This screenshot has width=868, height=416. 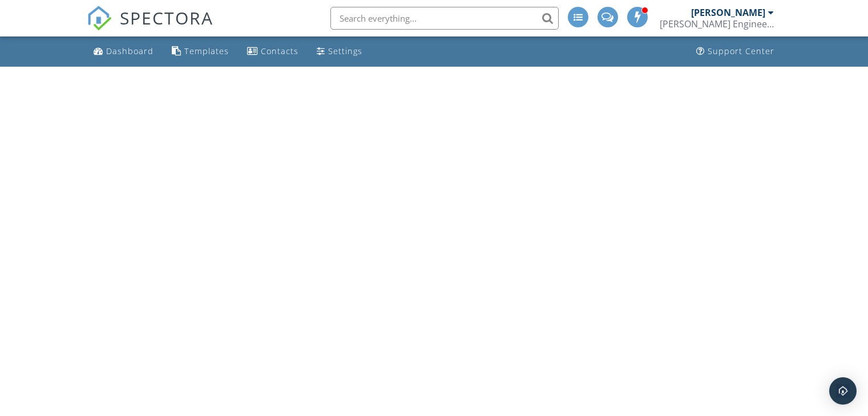 What do you see at coordinates (206, 51) in the screenshot?
I see `div: Templates` at bounding box center [206, 51].